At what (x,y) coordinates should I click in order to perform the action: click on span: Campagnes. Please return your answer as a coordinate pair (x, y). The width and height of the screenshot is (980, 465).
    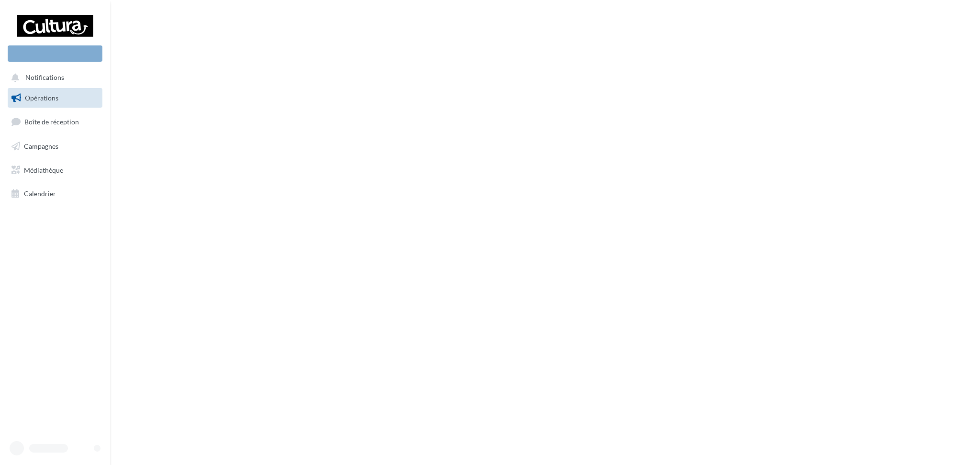
    Looking at the image, I should click on (41, 146).